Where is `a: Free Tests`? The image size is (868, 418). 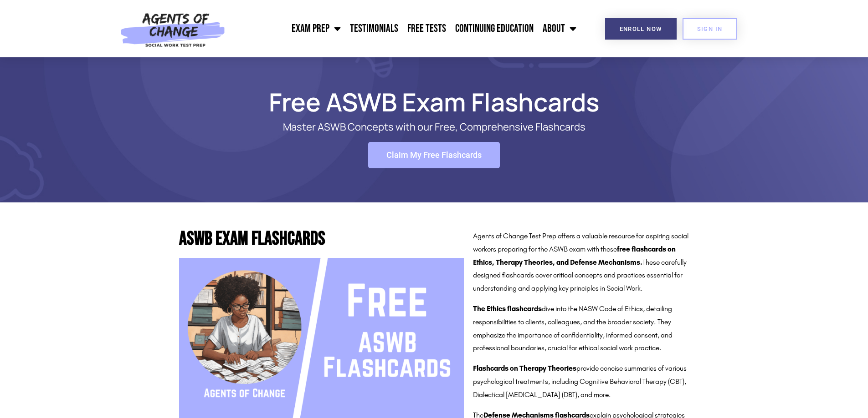
a: Free Tests is located at coordinates (426, 29).